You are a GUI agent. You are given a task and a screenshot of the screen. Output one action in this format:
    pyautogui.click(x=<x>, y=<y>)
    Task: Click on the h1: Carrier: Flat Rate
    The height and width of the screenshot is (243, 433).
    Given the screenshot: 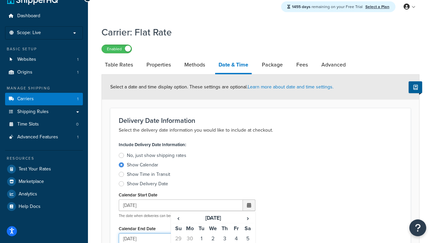 What is the action you would take?
    pyautogui.click(x=256, y=32)
    